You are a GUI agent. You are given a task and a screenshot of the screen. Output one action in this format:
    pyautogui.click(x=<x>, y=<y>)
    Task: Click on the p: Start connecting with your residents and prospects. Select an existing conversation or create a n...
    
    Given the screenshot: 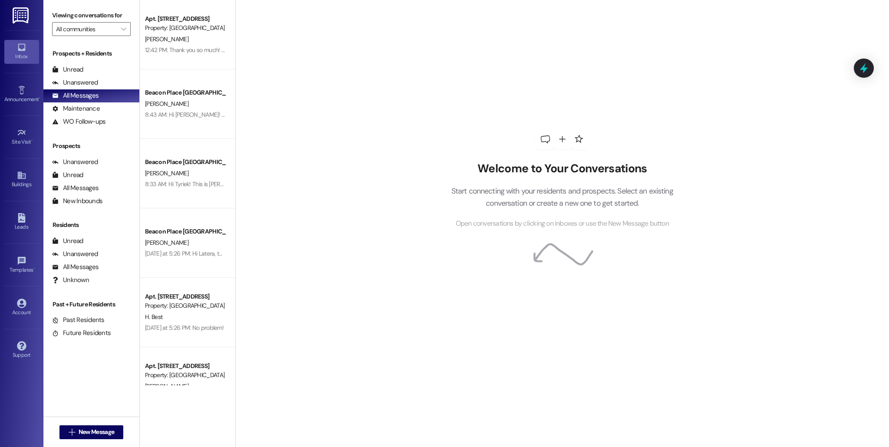 What is the action you would take?
    pyautogui.click(x=562, y=197)
    